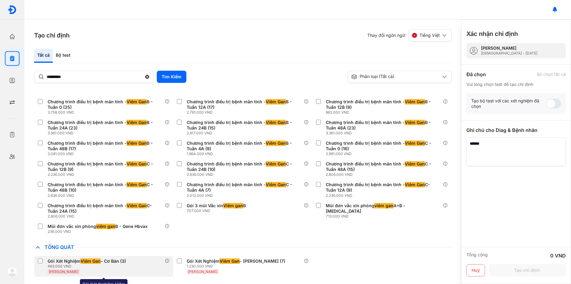 This screenshot has height=284, width=571. What do you see at coordinates (476, 74) in the screenshot?
I see `div: Đã chọn` at bounding box center [476, 74].